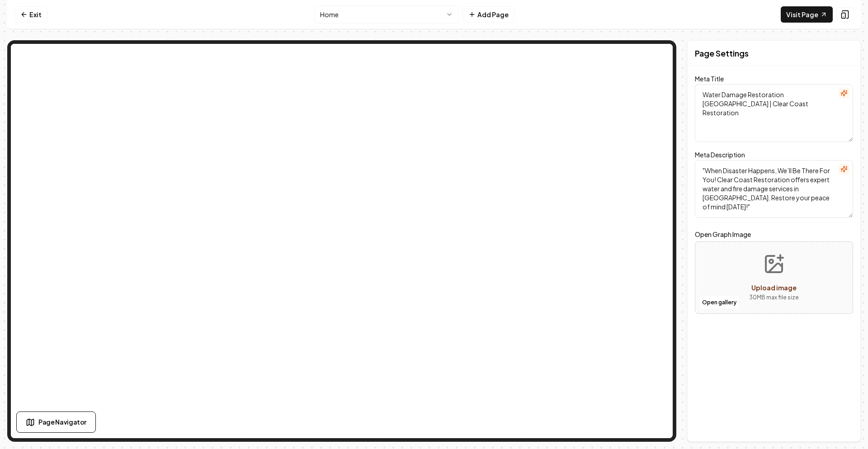 Image resolution: width=868 pixels, height=449 pixels. Describe the element at coordinates (31, 15) in the screenshot. I see `a: Exit` at that location.